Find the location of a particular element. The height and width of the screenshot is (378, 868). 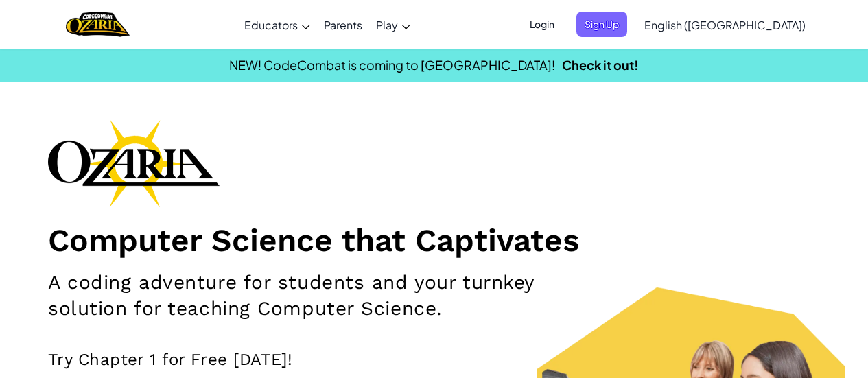

img: Ozaria branding logo is located at coordinates (134, 163).